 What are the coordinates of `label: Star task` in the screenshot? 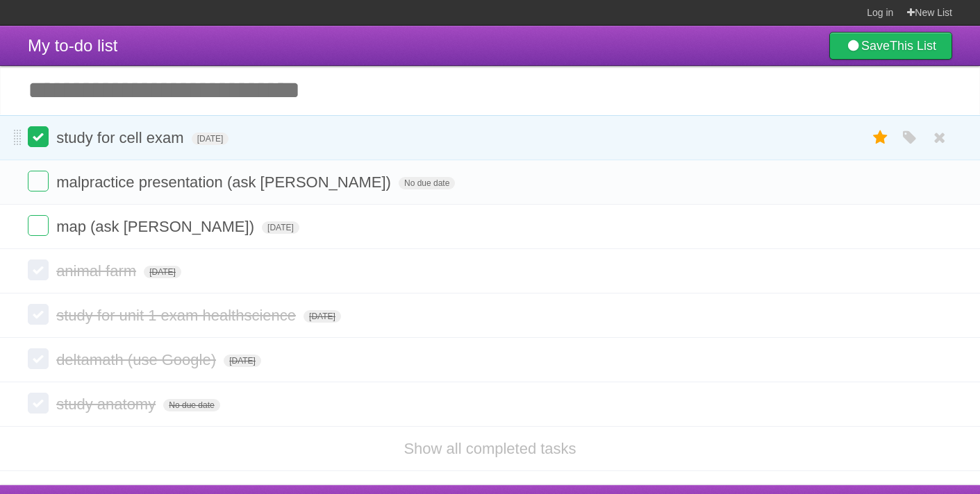 It's located at (880, 138).